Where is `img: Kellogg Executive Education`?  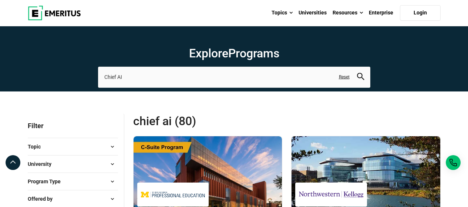 img: Kellogg Executive Education is located at coordinates (331, 194).